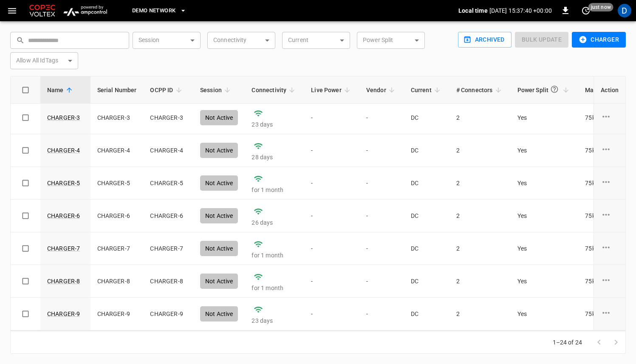  Describe the element at coordinates (601, 7) in the screenshot. I see `span: just now` at that location.